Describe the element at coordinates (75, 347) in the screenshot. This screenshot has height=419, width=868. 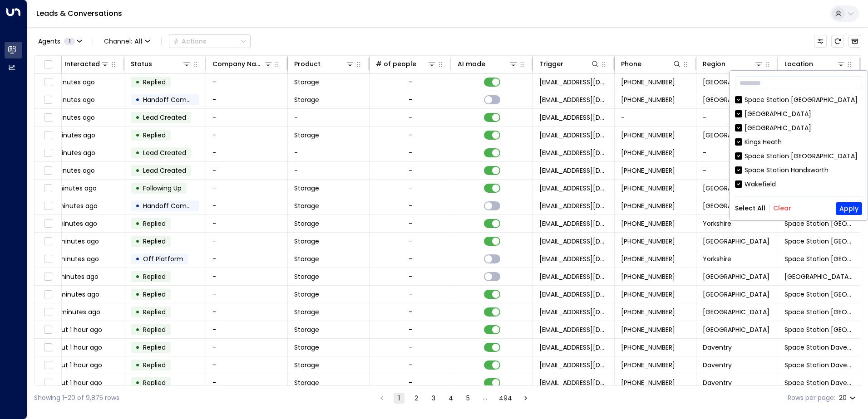
I see `span: about 1 hour ago` at that location.